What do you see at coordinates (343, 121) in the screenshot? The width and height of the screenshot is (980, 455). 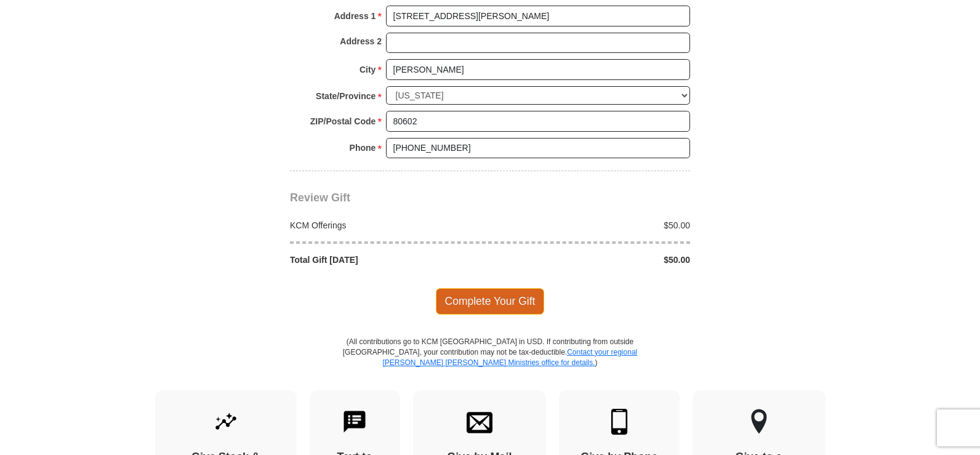 I see `strong: ZIP/Postal Code` at bounding box center [343, 121].